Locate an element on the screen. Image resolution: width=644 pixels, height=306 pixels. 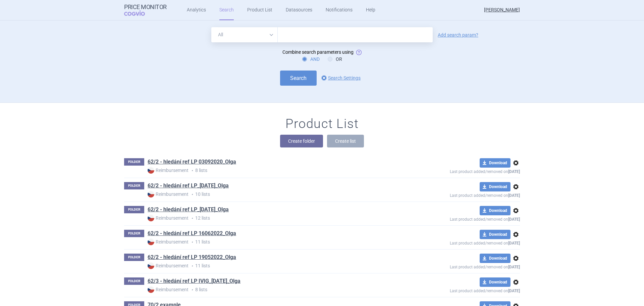
a: Add search param? is located at coordinates (458, 35).